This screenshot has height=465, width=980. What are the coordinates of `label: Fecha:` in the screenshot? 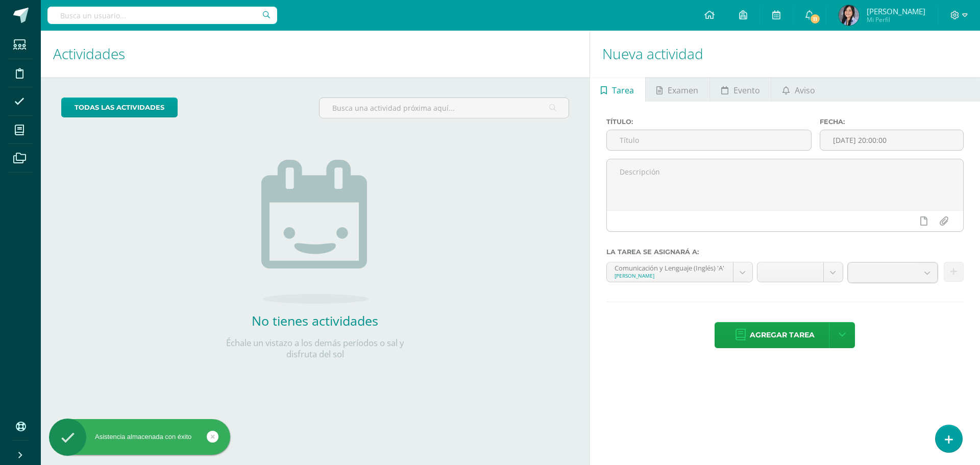 It's located at (892, 122).